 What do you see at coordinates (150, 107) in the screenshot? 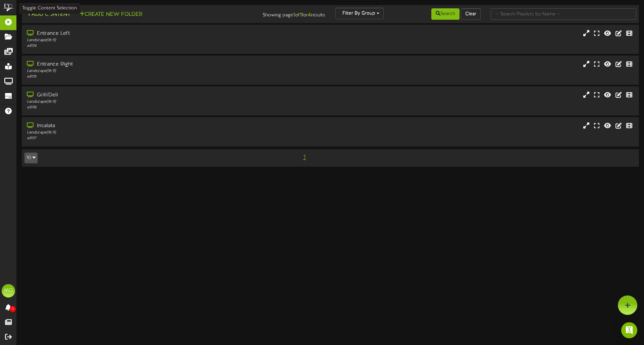
I see `div: # 8116` at bounding box center [150, 107].